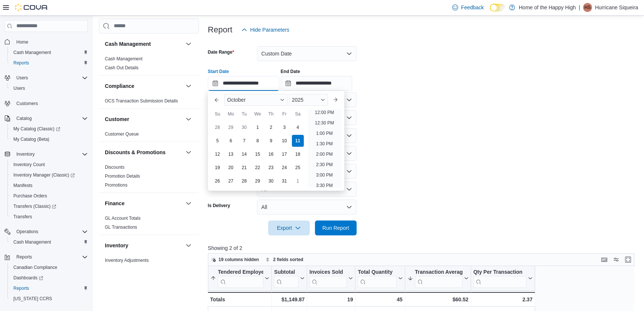 This screenshot has width=644, height=311. What do you see at coordinates (49, 53) in the screenshot?
I see `button: Cash Management` at bounding box center [49, 53].